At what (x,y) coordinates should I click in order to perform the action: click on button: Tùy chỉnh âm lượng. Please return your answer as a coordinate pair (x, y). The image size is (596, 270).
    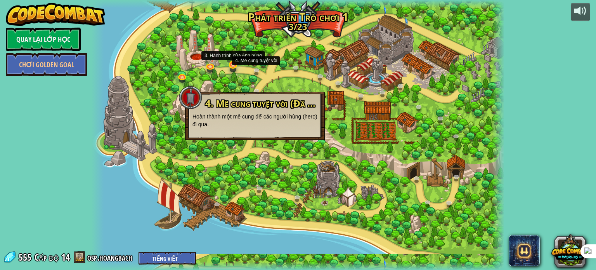
    Looking at the image, I should click on (580, 12).